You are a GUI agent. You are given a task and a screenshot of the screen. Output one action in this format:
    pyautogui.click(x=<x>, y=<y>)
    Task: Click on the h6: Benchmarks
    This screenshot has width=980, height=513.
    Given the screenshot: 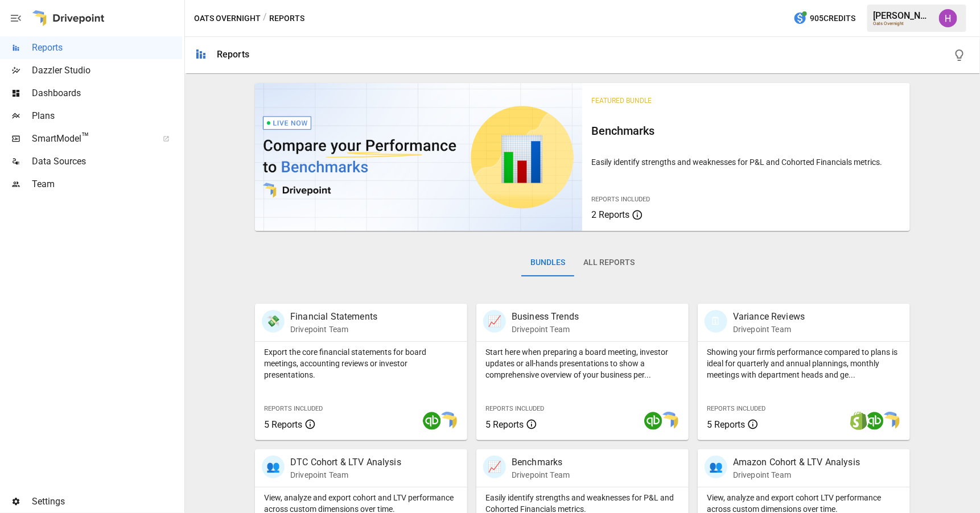 What is the action you would take?
    pyautogui.click(x=745, y=131)
    